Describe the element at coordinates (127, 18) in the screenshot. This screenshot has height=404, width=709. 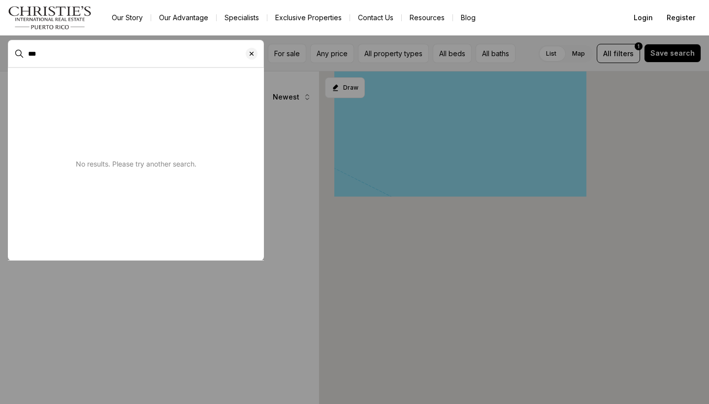
I see `a: Our Story` at that location.